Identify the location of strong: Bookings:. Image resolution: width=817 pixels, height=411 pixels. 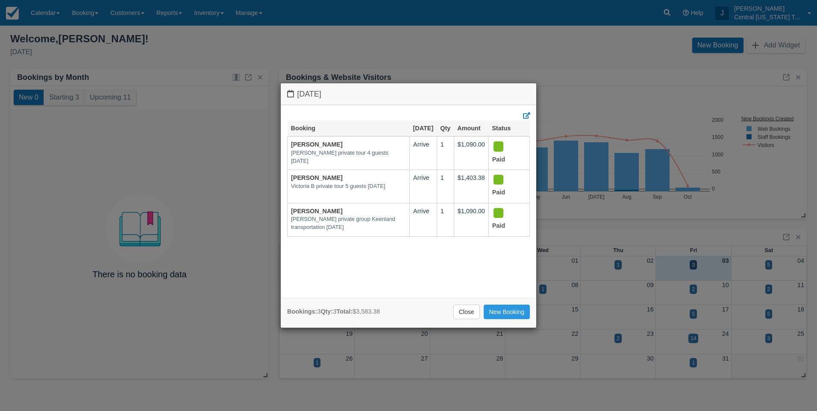
(302, 311).